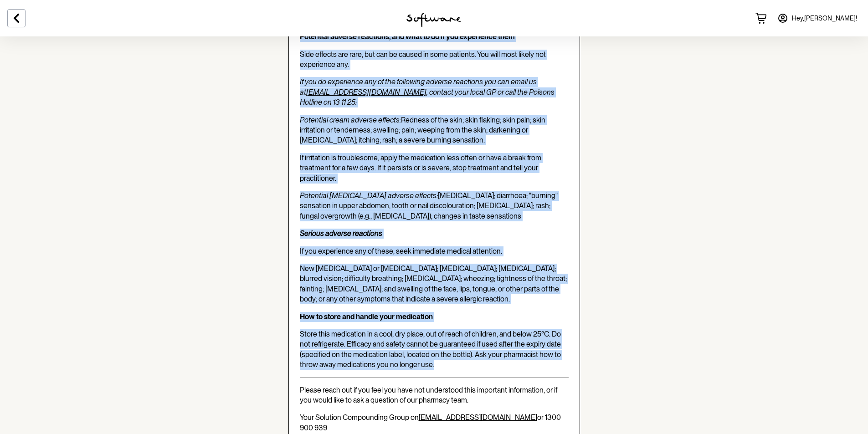 Image resolution: width=868 pixels, height=434 pixels. What do you see at coordinates (408, 36) in the screenshot?
I see `strong: Potential adverse reactions, and what to do if you experience them` at bounding box center [408, 36].